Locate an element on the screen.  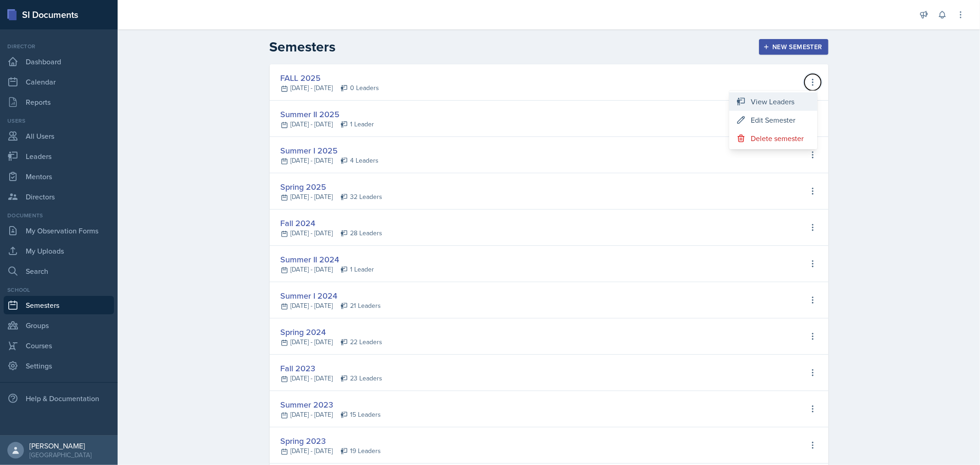
a: 23 Leaders is located at coordinates (358, 379).